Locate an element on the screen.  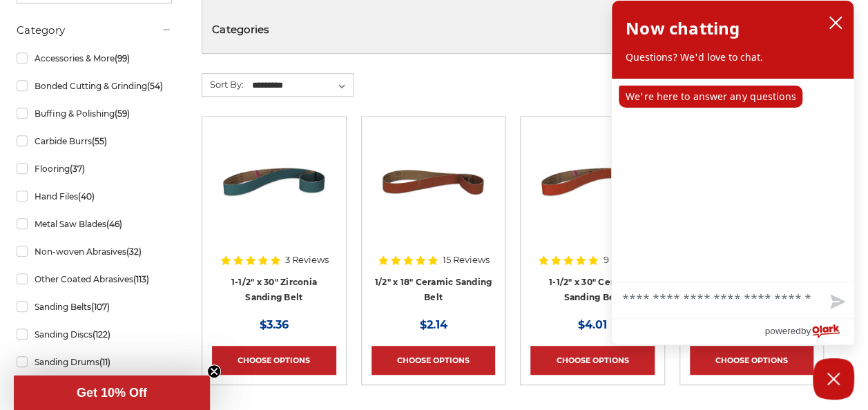
a: Sanding Belts is located at coordinates (94, 307).